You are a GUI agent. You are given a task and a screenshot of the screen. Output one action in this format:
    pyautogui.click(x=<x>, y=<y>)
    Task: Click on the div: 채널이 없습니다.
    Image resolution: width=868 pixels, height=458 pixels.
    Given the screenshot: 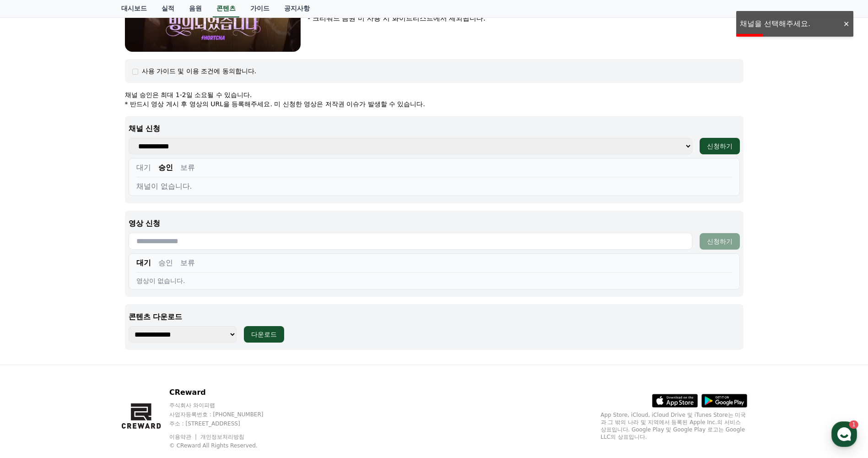 What is the action you would take?
    pyautogui.click(x=434, y=186)
    